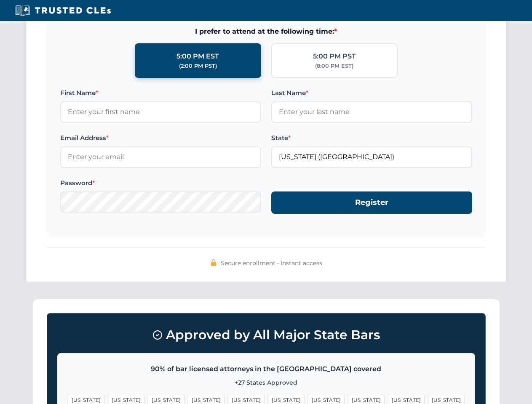  I want to click on label: Email Address, so click(160, 138).